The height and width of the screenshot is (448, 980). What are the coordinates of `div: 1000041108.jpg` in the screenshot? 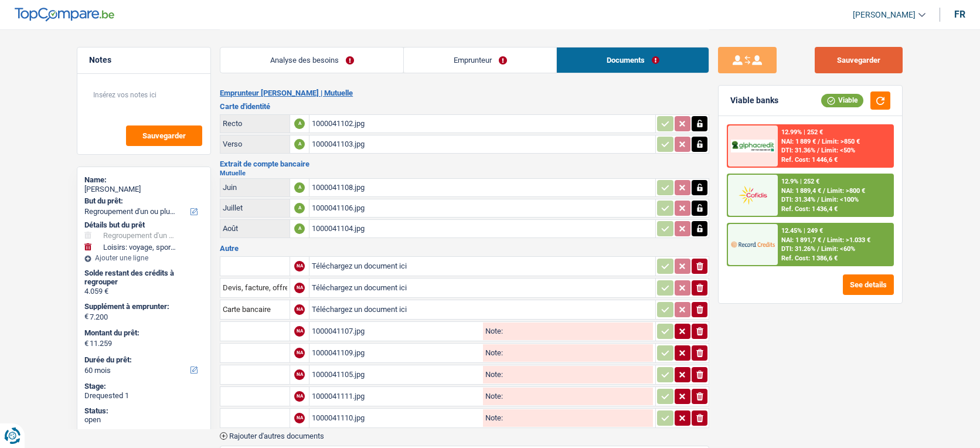 It's located at (482, 188).